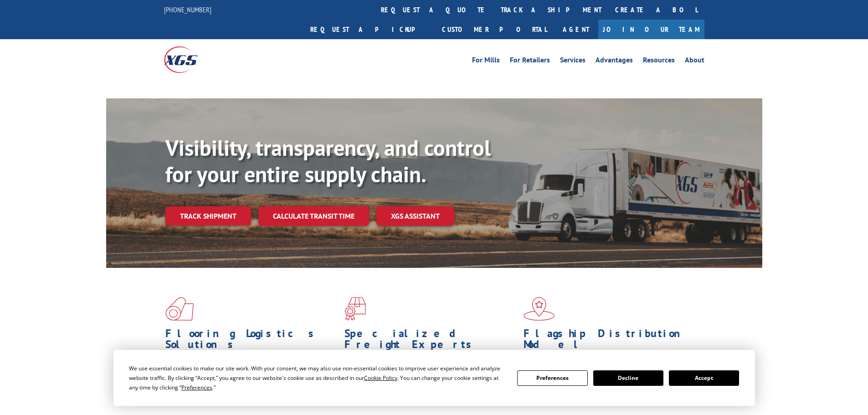 This screenshot has height=415, width=868. What do you see at coordinates (313, 216) in the screenshot?
I see `a: Calculate transit time` at bounding box center [313, 216].